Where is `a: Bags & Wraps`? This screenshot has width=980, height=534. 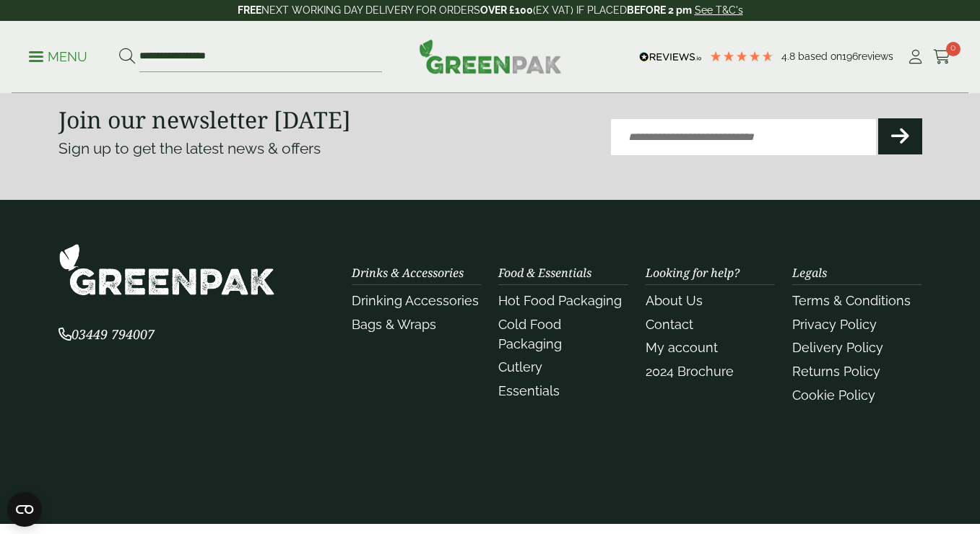 a: Bags & Wraps is located at coordinates (394, 324).